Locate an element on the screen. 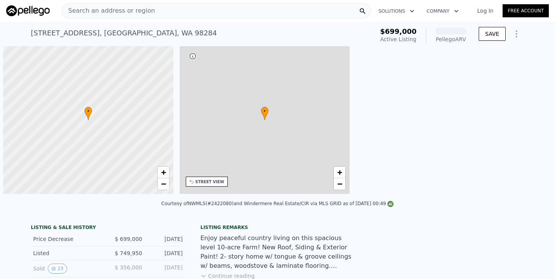  span: $ 356,000 is located at coordinates (128, 268).